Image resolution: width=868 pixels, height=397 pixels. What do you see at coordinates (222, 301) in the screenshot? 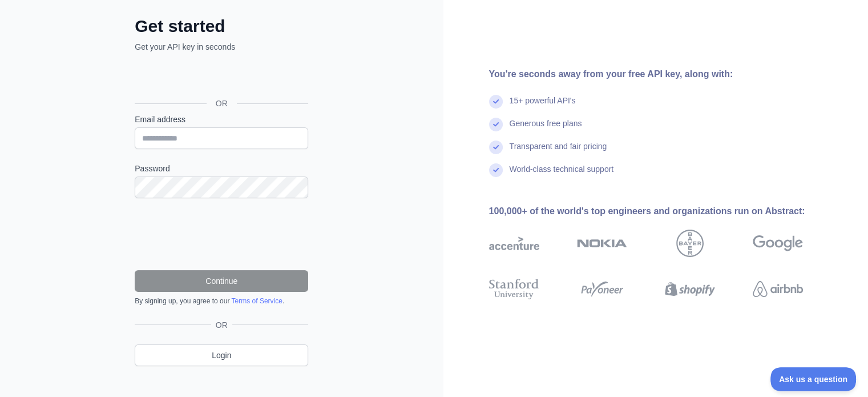
I see `div: By signing up, you agree to our .` at bounding box center [222, 301].